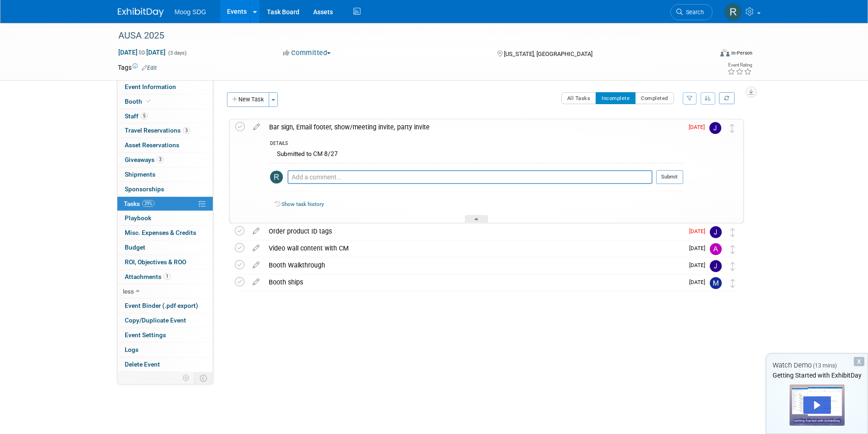 The width and height of the screenshot is (868, 434). Describe the element at coordinates (706, 55) in the screenshot. I see `div: Event Format` at that location.